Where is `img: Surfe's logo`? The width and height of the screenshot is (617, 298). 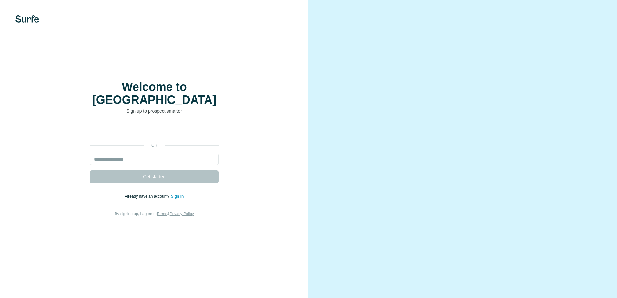 img: Surfe's logo is located at coordinates (27, 19).